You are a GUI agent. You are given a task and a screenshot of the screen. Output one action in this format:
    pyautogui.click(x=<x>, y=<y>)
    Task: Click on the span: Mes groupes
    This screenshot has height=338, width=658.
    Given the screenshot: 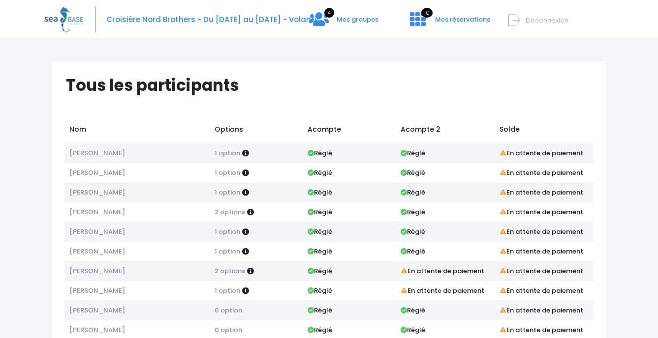 What is the action you would take?
    pyautogui.click(x=357, y=19)
    